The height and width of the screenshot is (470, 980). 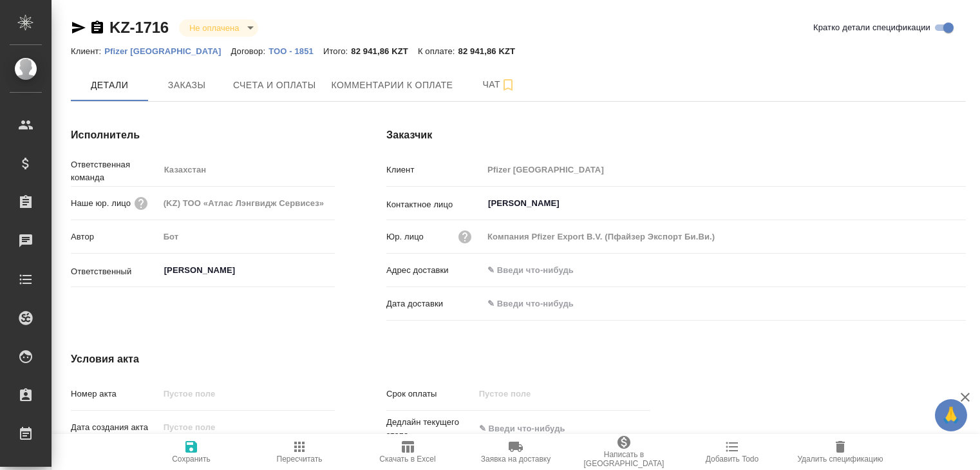 What do you see at coordinates (438, 51) in the screenshot?
I see `p: К оплате:` at bounding box center [438, 51].